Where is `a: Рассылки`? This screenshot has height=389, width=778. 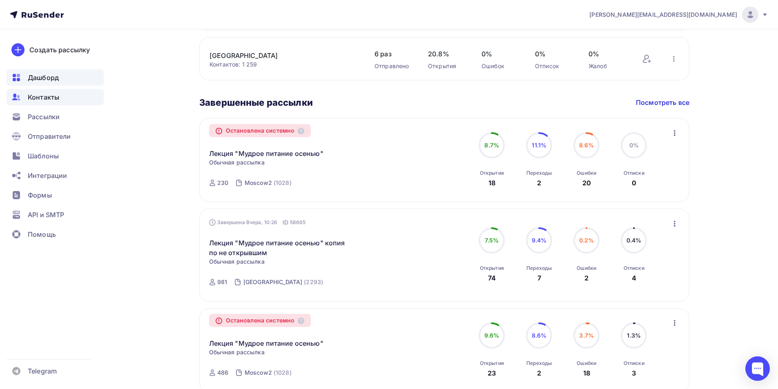 a: Рассылки is located at coordinates (55, 117).